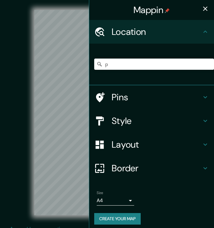  I want to click on input: Pick your city or area, so click(154, 64).